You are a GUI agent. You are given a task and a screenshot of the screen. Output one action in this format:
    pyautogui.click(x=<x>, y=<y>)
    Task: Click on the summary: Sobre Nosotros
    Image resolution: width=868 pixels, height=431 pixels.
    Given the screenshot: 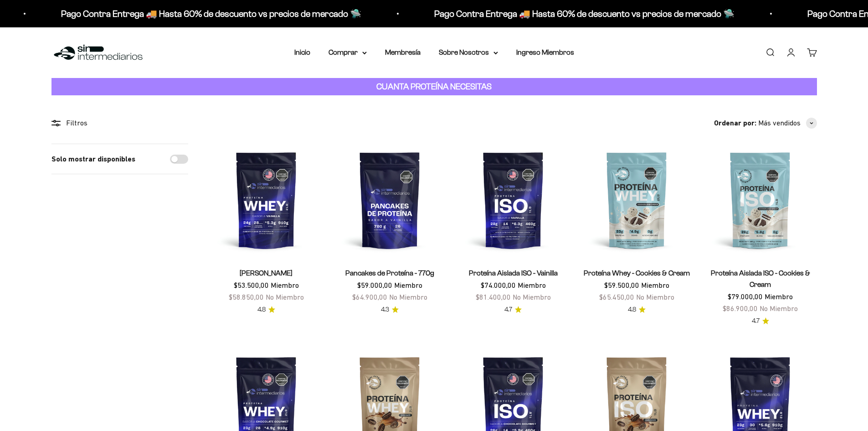 What is the action you would take?
    pyautogui.click(x=468, y=52)
    